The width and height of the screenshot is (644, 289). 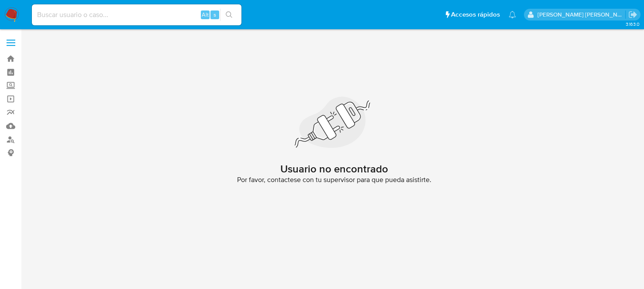 What do you see at coordinates (475, 14) in the screenshot?
I see `span: Accesos rápidos` at bounding box center [475, 14].